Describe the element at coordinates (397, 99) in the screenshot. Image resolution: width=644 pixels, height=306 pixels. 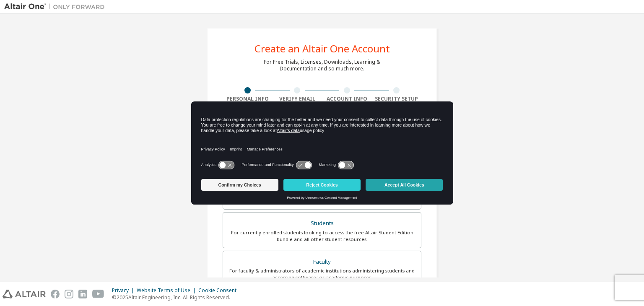
I see `div: Security Setup` at that location.